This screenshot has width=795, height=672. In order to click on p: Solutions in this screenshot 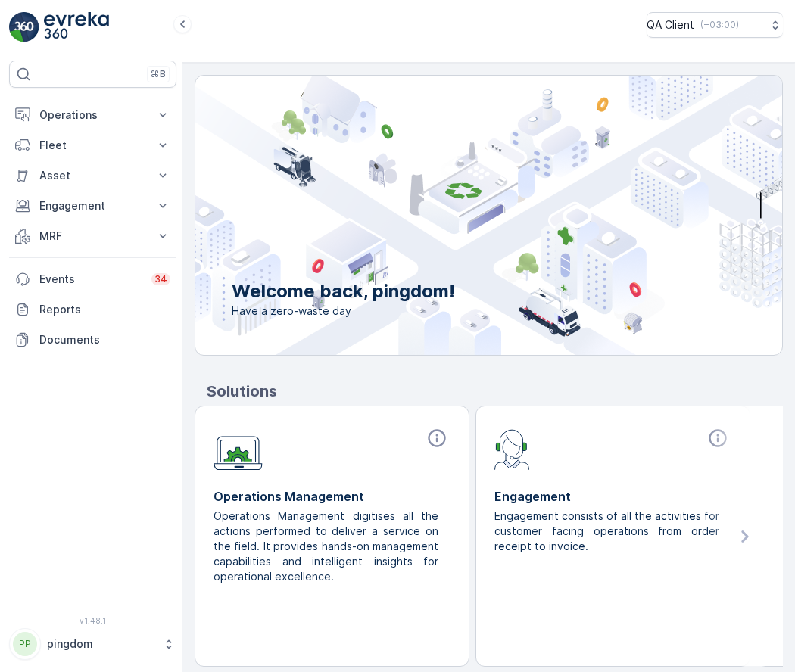, I will do `click(494, 391)`.